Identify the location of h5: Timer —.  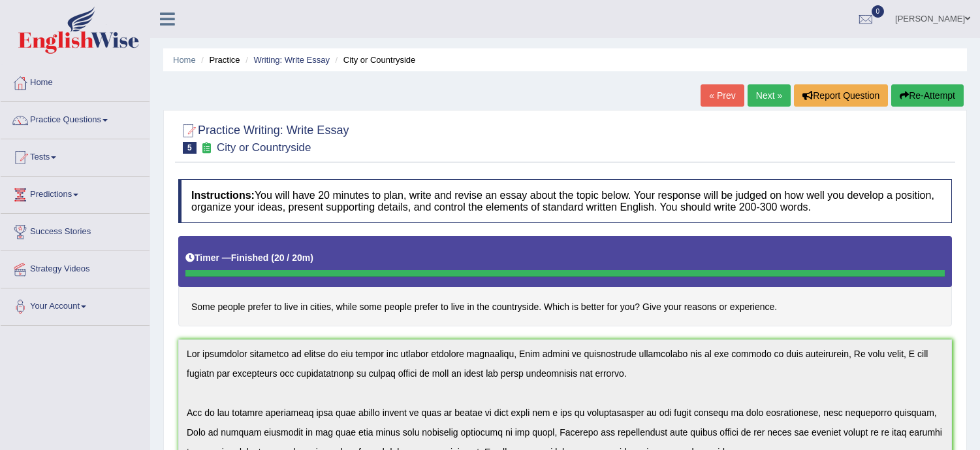
(250, 257).